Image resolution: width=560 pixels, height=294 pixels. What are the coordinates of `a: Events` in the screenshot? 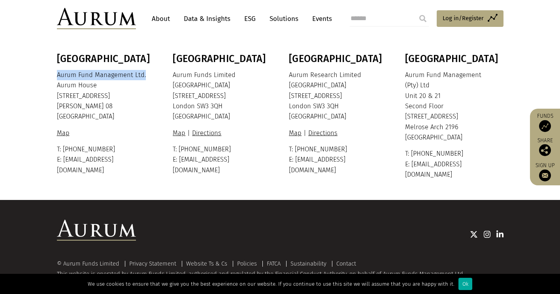 It's located at (320, 19).